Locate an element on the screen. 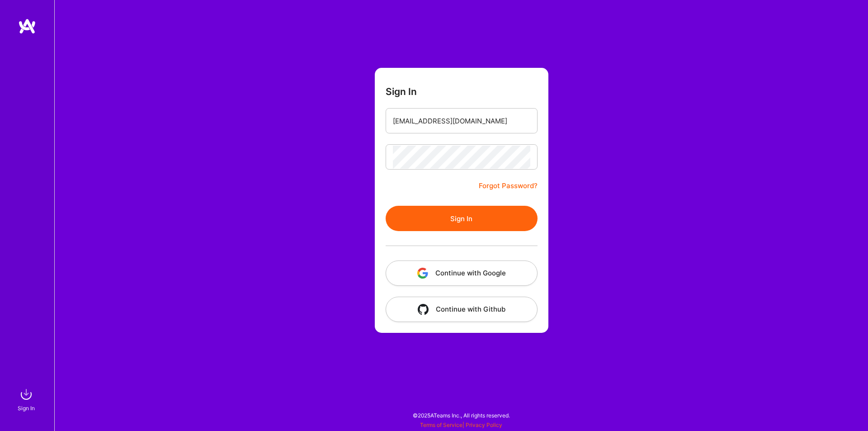 The height and width of the screenshot is (431, 868). img: sign in is located at coordinates (26, 395).